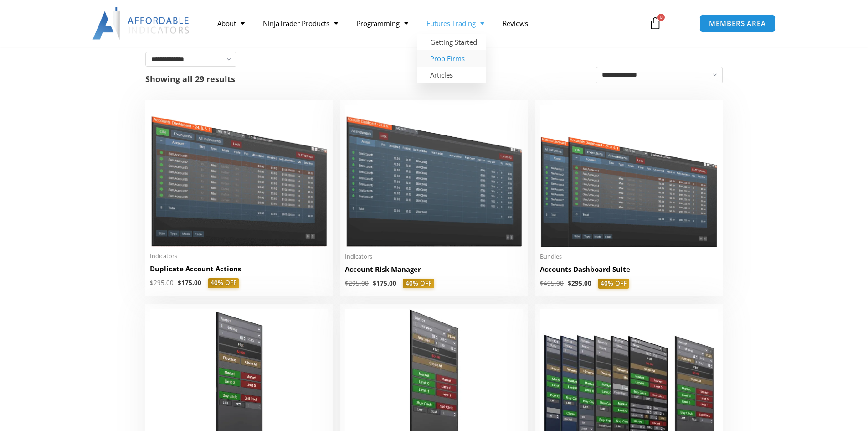 The image size is (868, 431). What do you see at coordinates (231, 23) in the screenshot?
I see `a: About` at bounding box center [231, 23].